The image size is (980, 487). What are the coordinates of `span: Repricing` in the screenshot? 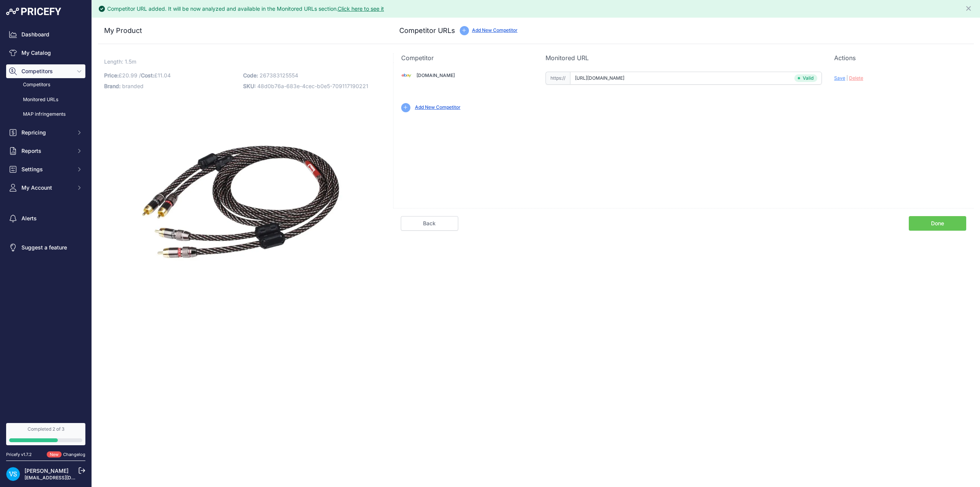 It's located at (46, 133).